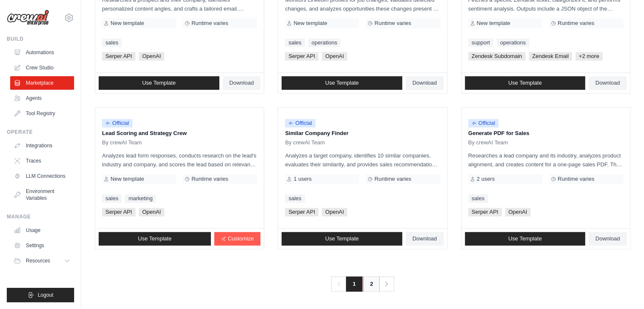 The width and height of the screenshot is (644, 309). I want to click on p: Generate PDF for Sales, so click(546, 133).